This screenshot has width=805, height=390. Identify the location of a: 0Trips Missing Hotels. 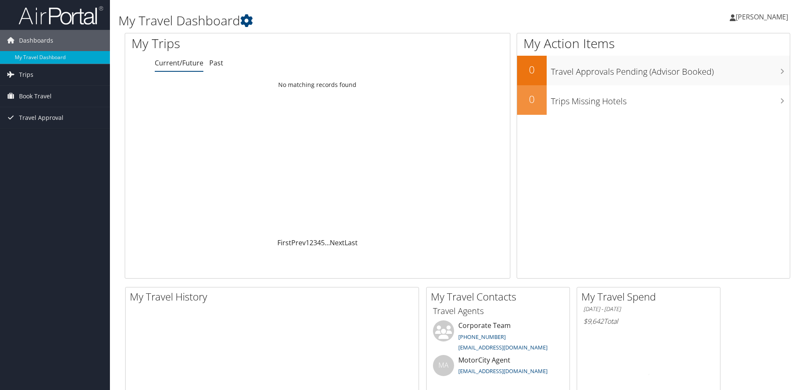
(653, 100).